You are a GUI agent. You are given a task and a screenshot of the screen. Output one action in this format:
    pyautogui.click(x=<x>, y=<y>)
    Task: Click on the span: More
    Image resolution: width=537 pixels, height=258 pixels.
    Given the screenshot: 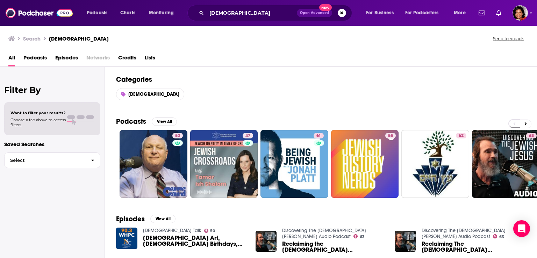 What is the action you would take?
    pyautogui.click(x=460, y=13)
    